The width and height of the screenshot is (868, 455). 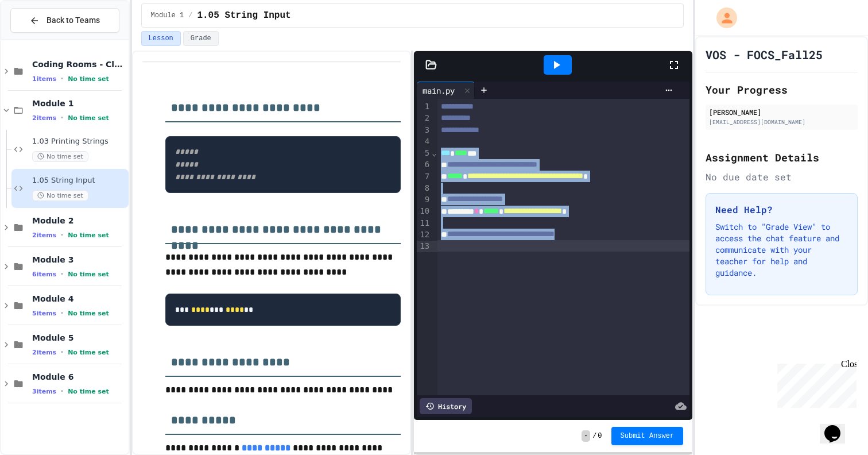 I want to click on span: 1 items, so click(x=44, y=79).